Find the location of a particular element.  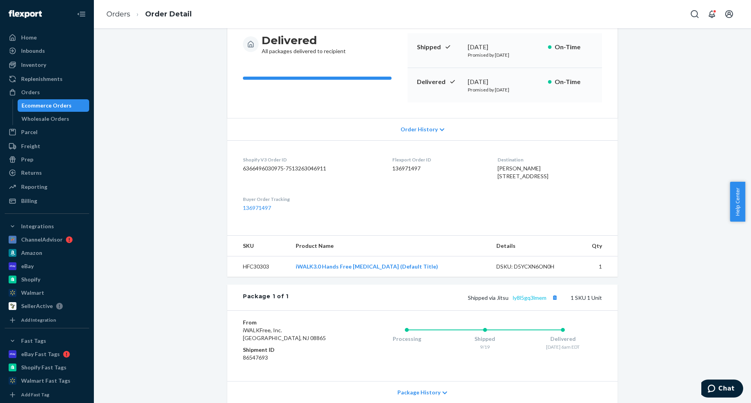

div: Home is located at coordinates (29, 38).